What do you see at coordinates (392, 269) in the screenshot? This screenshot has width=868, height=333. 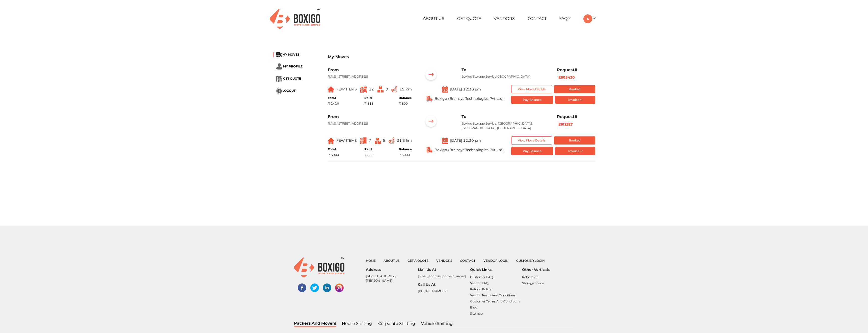 I see `h6: Address` at bounding box center [392, 269].